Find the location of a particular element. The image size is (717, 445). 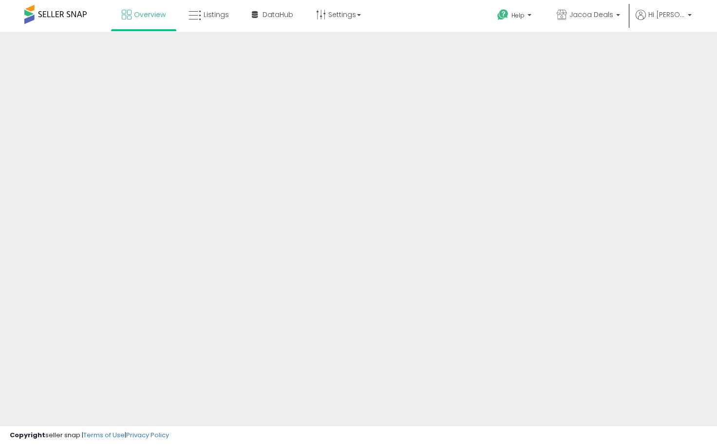

span: DataHub is located at coordinates (277, 15).